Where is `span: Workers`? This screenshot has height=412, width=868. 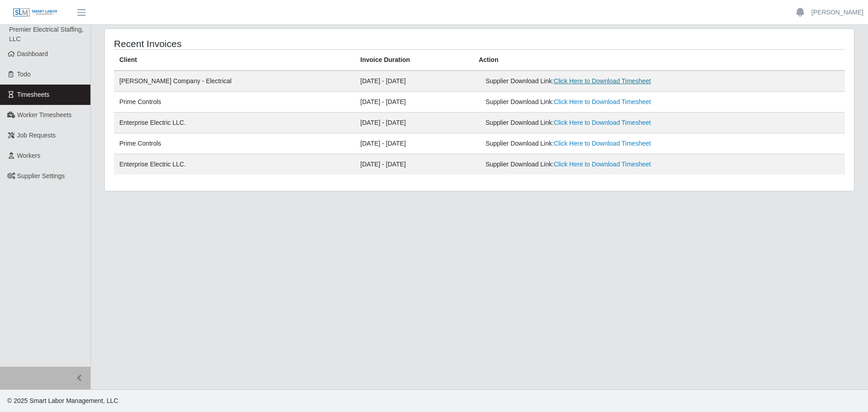
span: Workers is located at coordinates (29, 155).